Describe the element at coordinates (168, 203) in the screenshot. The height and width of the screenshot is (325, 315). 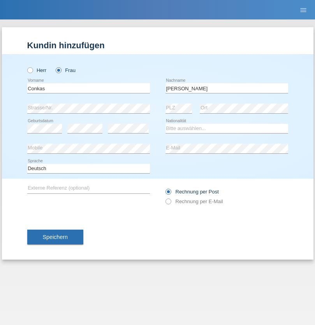
I see `input: Rechnung per E-Mail` at that location.